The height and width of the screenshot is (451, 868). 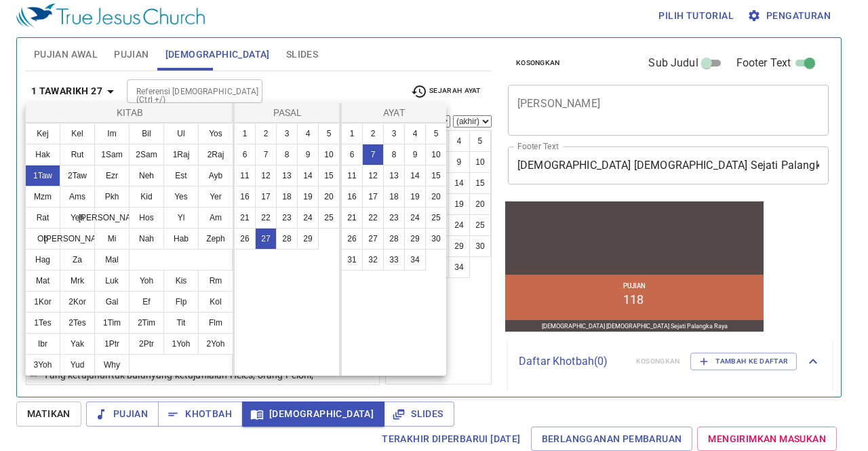 I want to click on button: 4, so click(x=415, y=133).